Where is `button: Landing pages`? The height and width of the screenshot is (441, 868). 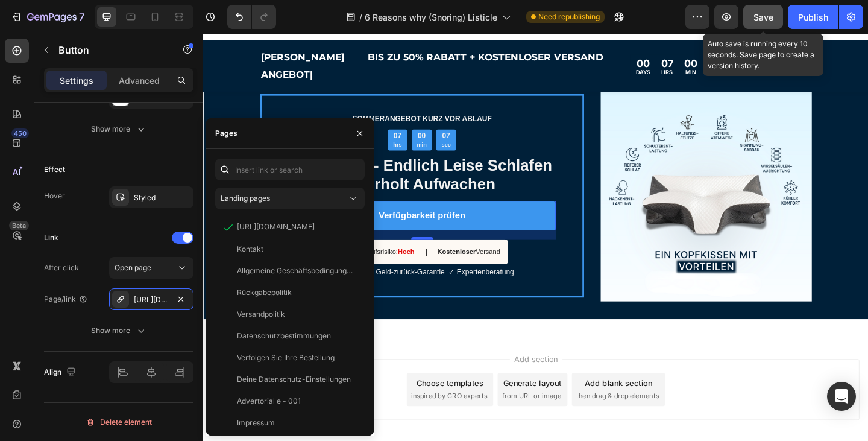
button: Landing pages is located at coordinates (290, 199).